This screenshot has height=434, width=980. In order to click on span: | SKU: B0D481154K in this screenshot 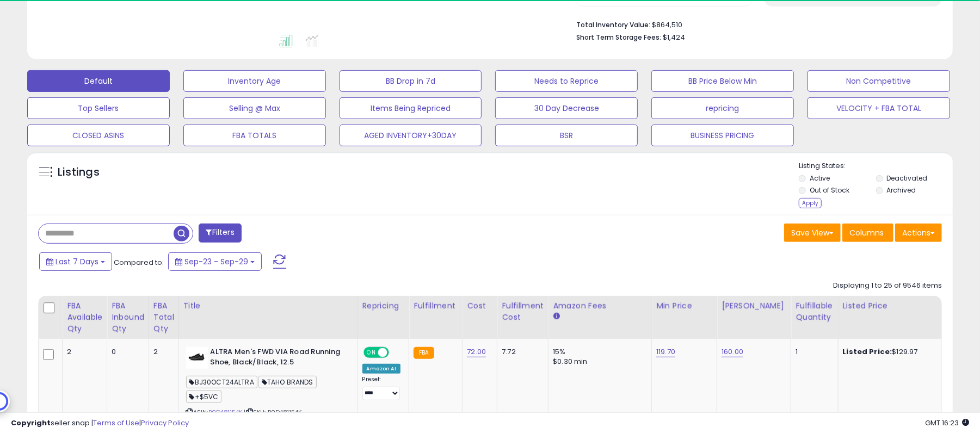, I will do `click(273, 412)`.